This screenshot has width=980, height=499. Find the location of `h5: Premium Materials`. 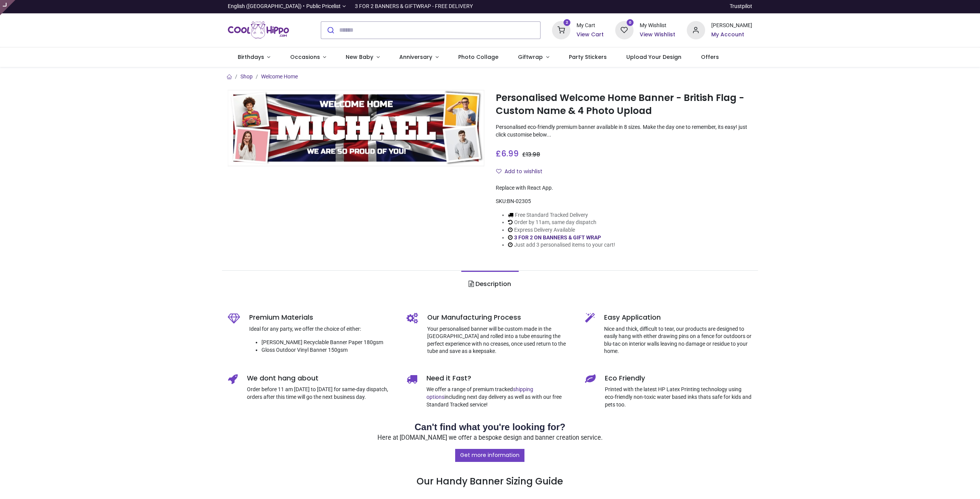

h5: Premium Materials is located at coordinates (322, 318).